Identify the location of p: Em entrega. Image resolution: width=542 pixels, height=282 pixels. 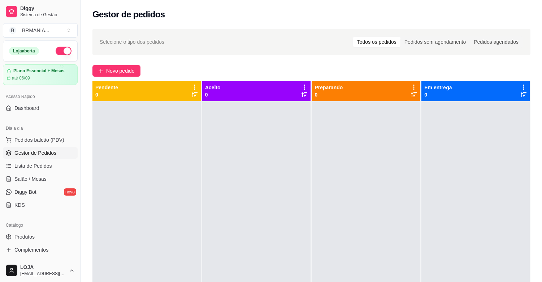
(438, 87).